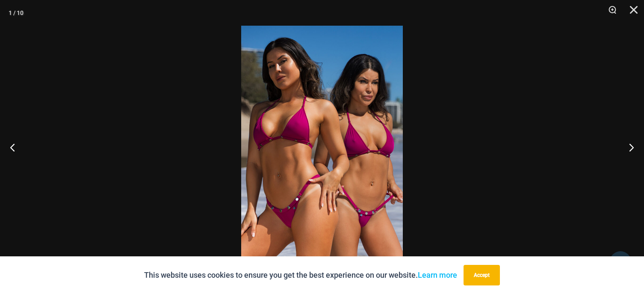  Describe the element at coordinates (16, 13) in the screenshot. I see `div: 1 / 10` at that location.